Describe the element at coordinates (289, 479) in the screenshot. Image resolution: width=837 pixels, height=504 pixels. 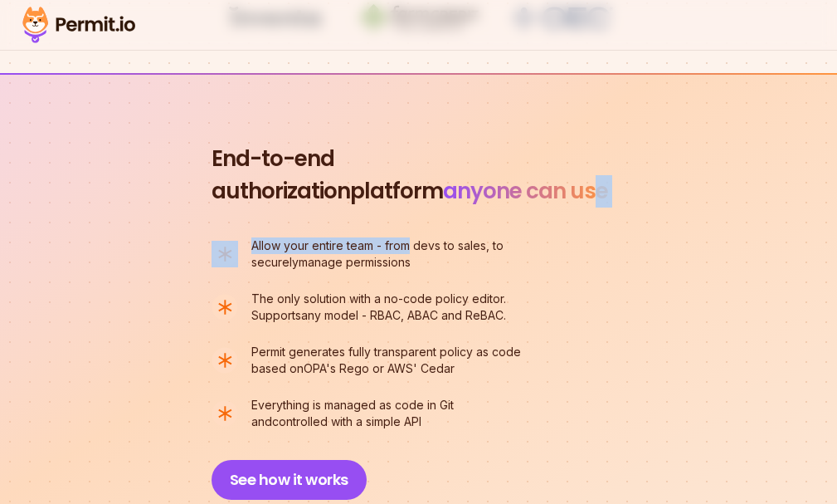
I see `button: See how it works` at that location.